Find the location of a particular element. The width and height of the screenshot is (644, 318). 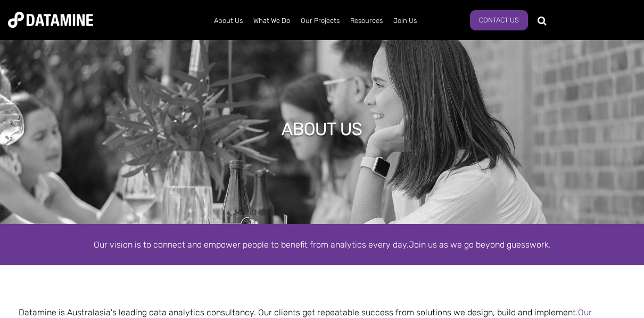

a: What We Do is located at coordinates (271, 20).